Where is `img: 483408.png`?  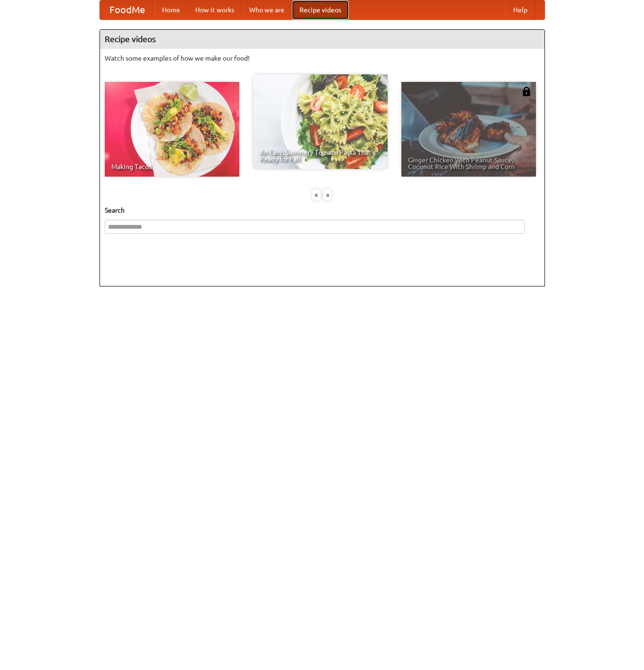
img: 483408.png is located at coordinates (526, 91).